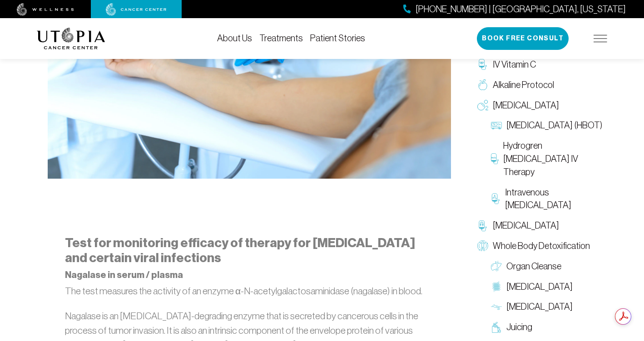  Describe the element at coordinates (249, 291) in the screenshot. I see `p: The test measures the activity of an enzyme α-N-acetylgalactosaminidase (nagalase) in blood.` at that location.